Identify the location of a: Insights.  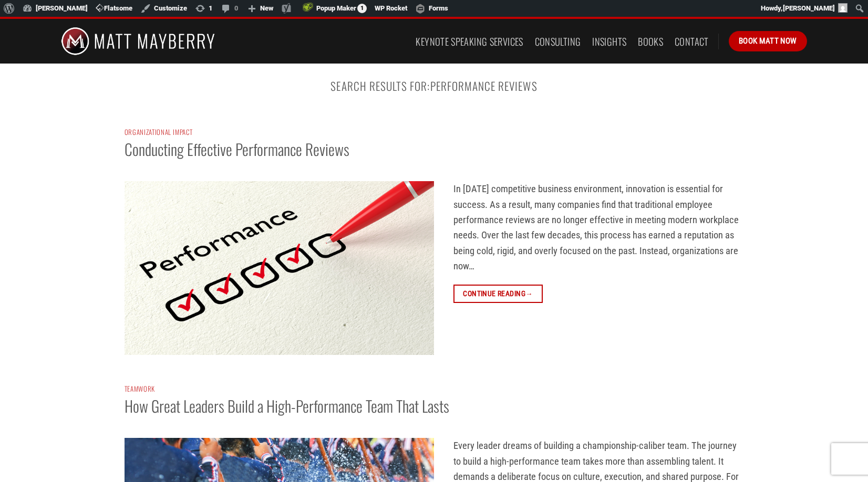
(609, 41).